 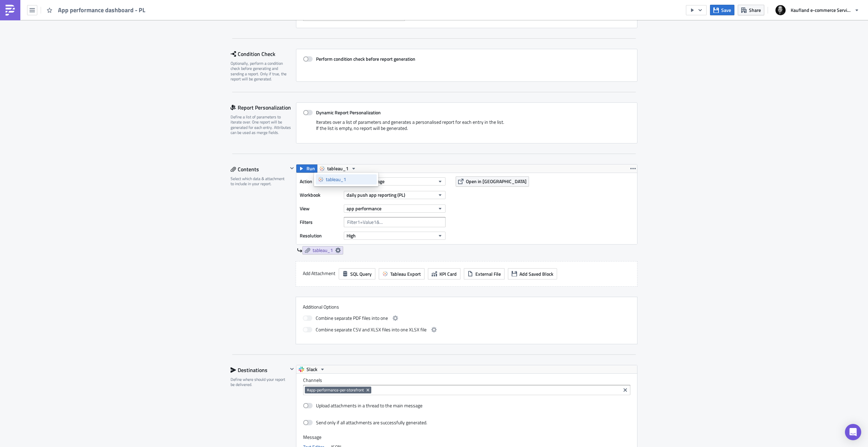 What do you see at coordinates (348, 112) in the screenshot?
I see `strong: Dynamic Report Personalization` at bounding box center [348, 112].